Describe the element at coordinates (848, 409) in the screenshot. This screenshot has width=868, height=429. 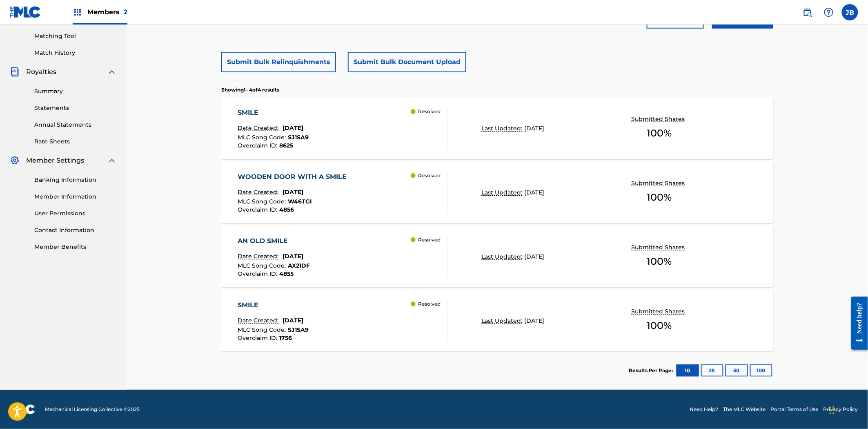
I see `div: Chat Widget` at that location.